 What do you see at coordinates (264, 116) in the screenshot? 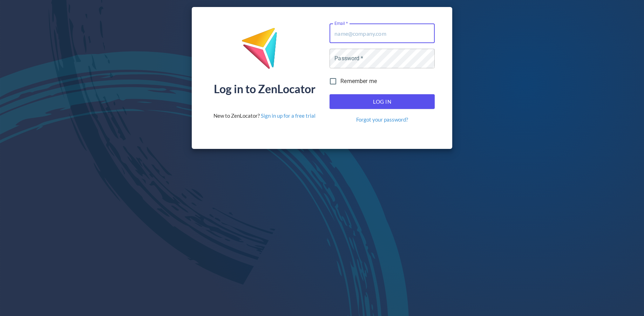
I see `div: New to ZenLocator?` at bounding box center [264, 116].